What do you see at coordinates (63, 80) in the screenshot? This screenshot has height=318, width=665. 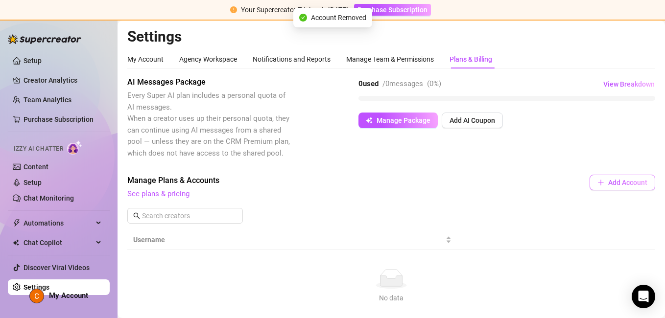 I see `a: Creator Analytics` at bounding box center [63, 80].